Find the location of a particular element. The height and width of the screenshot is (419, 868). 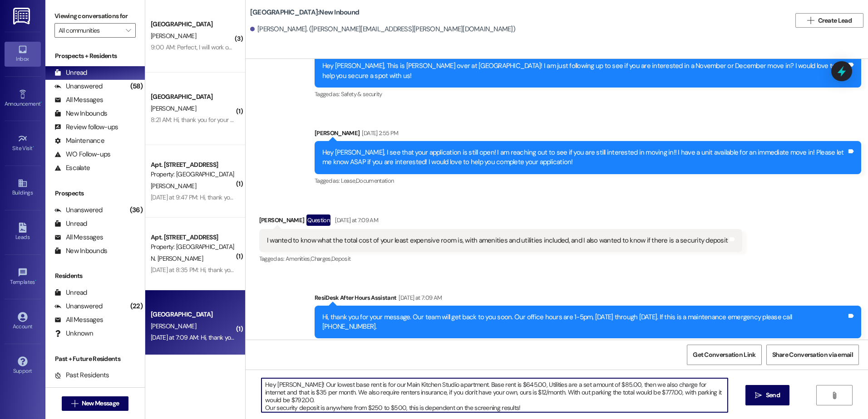

div: 8:21 AM: Hi, thank you for your message. Our team will get back to you soon. Our office hours are... is located at coordinates (404, 120).